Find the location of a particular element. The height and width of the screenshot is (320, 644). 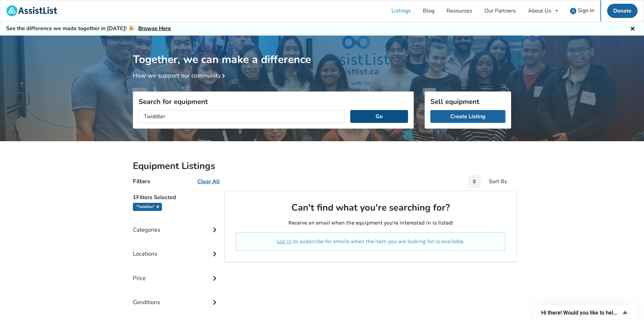

span: Hi there! Would you like to help us improve AssistList? is located at coordinates (582, 312).